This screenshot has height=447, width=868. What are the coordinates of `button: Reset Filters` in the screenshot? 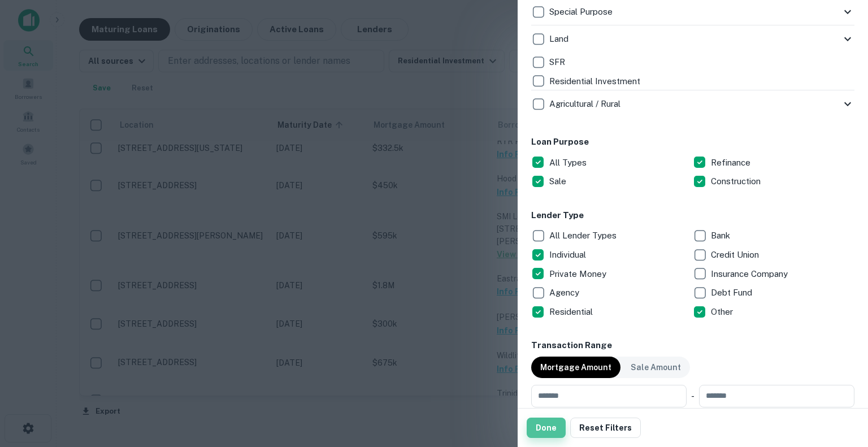 It's located at (605, 428).